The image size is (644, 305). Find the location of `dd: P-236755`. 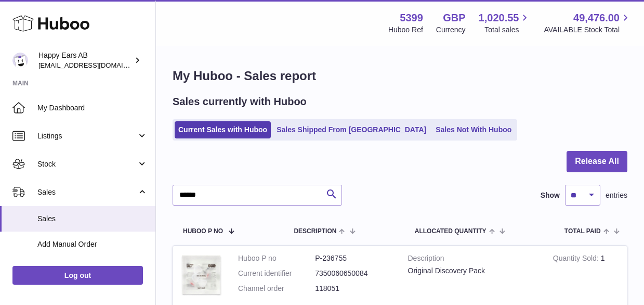

dd: P-236755 is located at coordinates (353, 258).